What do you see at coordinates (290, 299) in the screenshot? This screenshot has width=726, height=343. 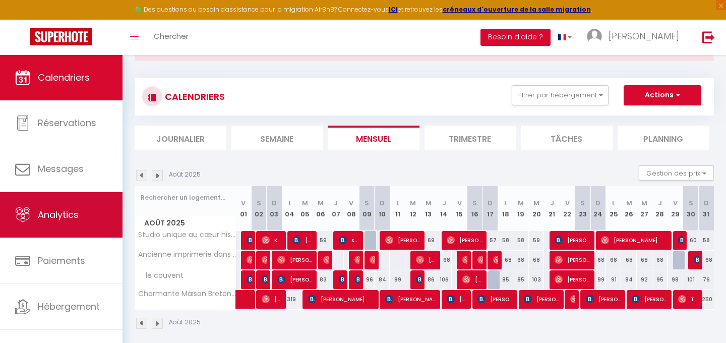 I see `div: 319` at bounding box center [290, 299].